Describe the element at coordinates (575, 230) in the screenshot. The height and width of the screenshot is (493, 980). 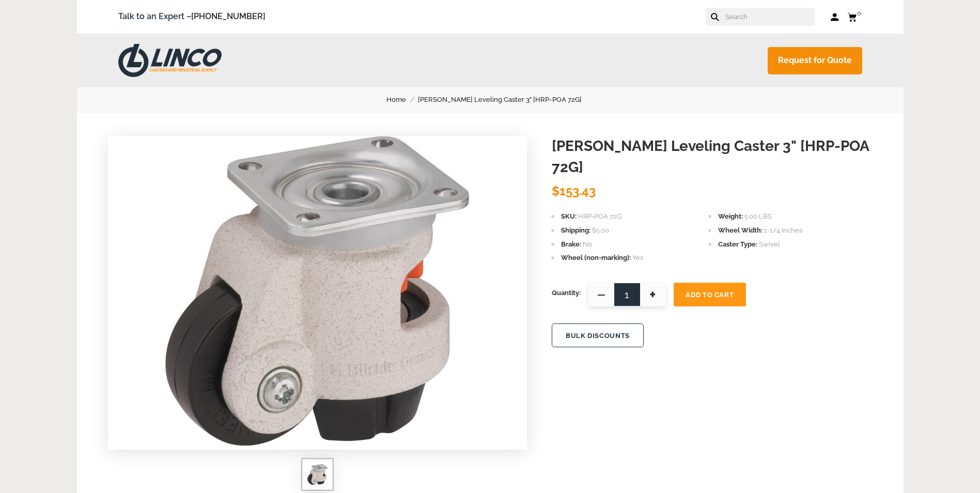
I see `span: Shipping` at that location.